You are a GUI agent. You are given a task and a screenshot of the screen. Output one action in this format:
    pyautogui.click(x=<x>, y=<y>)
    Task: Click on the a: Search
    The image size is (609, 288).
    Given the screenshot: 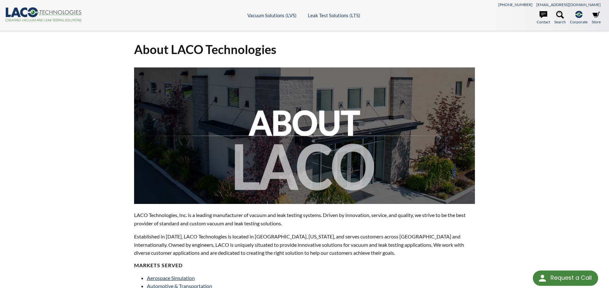 What is the action you would take?
    pyautogui.click(x=560, y=18)
    